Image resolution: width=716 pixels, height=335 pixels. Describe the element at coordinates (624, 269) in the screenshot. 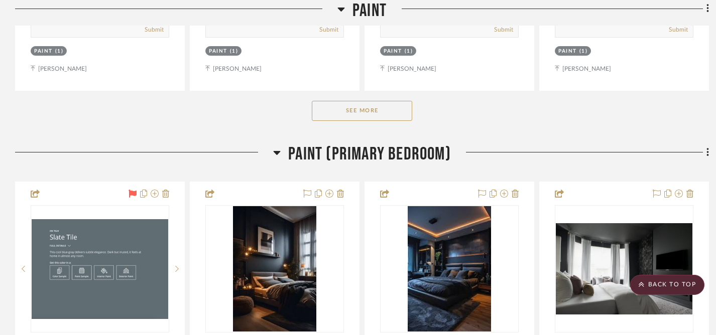

I see `div: 0` at that location.